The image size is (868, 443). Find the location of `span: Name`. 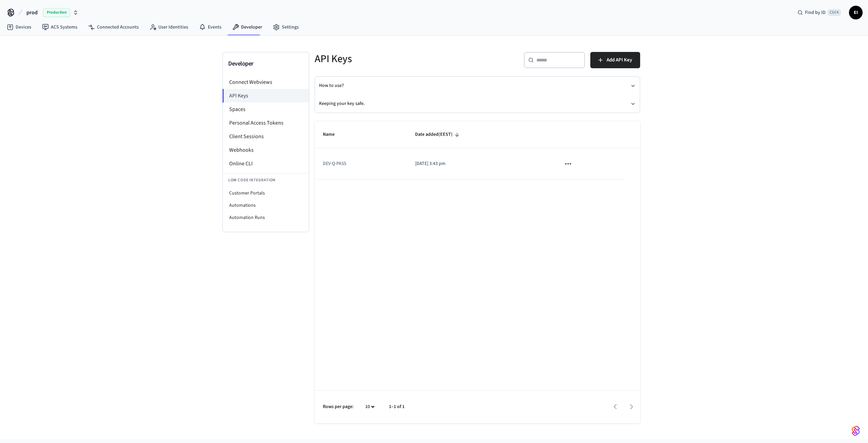

span: Name is located at coordinates (333, 134).